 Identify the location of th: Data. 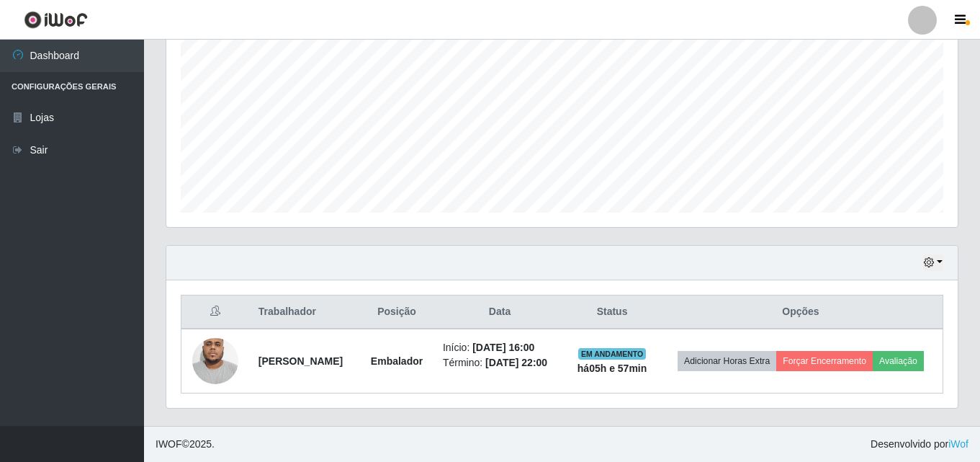
(500, 312).